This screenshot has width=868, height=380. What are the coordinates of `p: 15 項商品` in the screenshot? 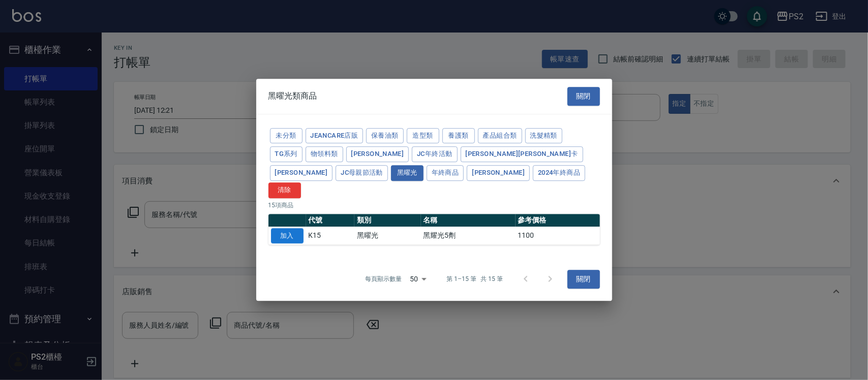 It's located at (434, 206).